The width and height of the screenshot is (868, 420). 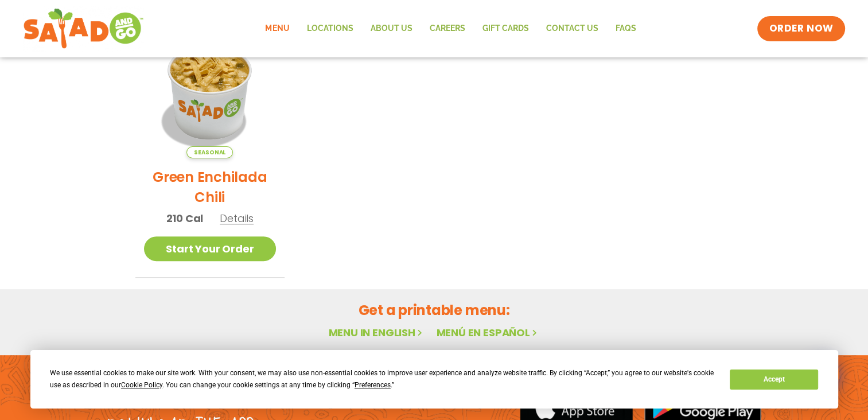 I want to click on span: Cookie Policy, so click(x=142, y=385).